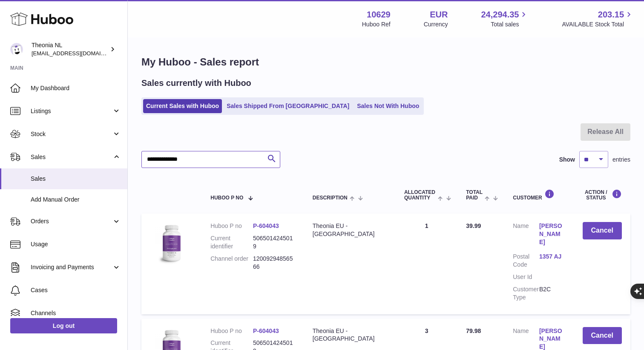  What do you see at coordinates (473, 331) in the screenshot?
I see `span: 79.98` at bounding box center [473, 331].